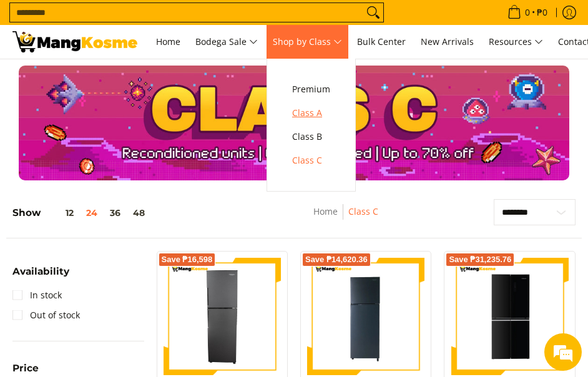 This screenshot has height=377, width=588. What do you see at coordinates (91, 213) in the screenshot?
I see `button: 24` at bounding box center [91, 213].